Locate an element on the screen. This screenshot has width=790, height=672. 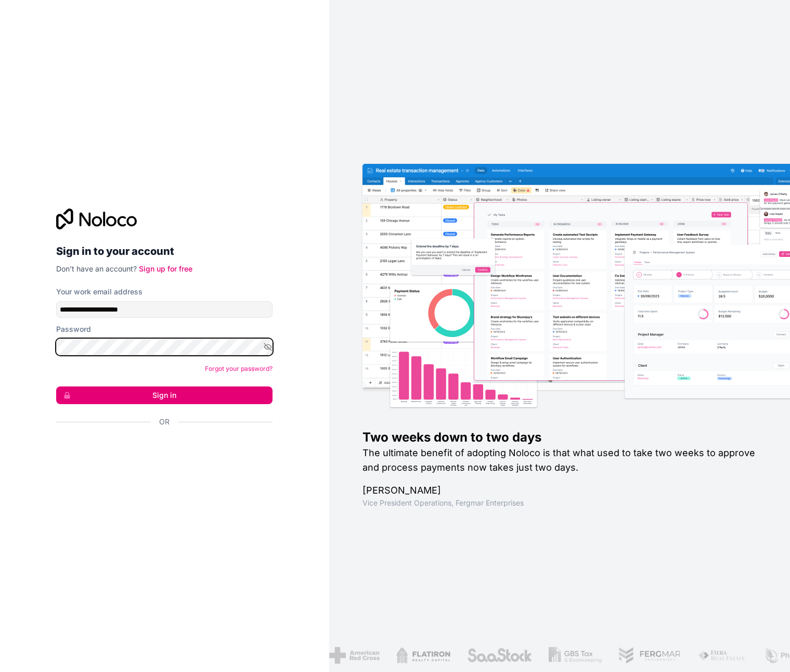
img: /assets/saastock-C6Zbiodz.png is located at coordinates (493, 655).